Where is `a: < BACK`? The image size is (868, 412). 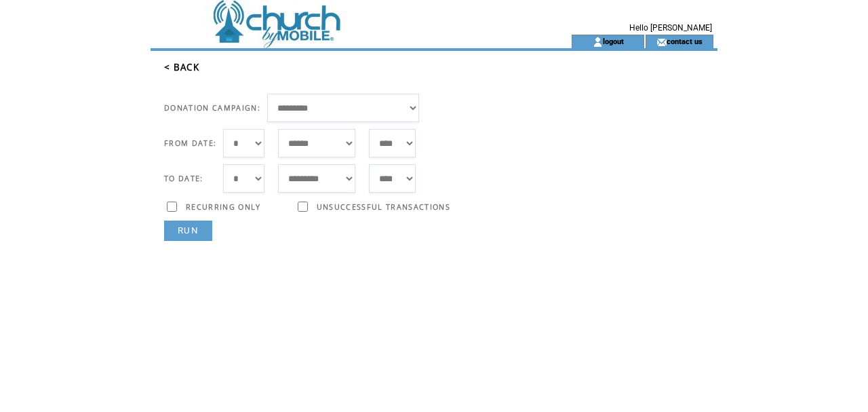 a: < BACK is located at coordinates (181, 67).